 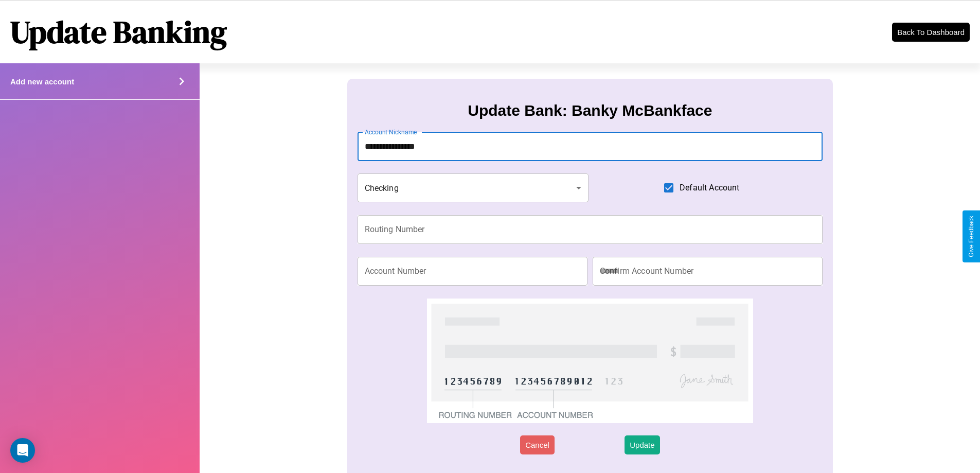 I want to click on button: Update, so click(x=642, y=445).